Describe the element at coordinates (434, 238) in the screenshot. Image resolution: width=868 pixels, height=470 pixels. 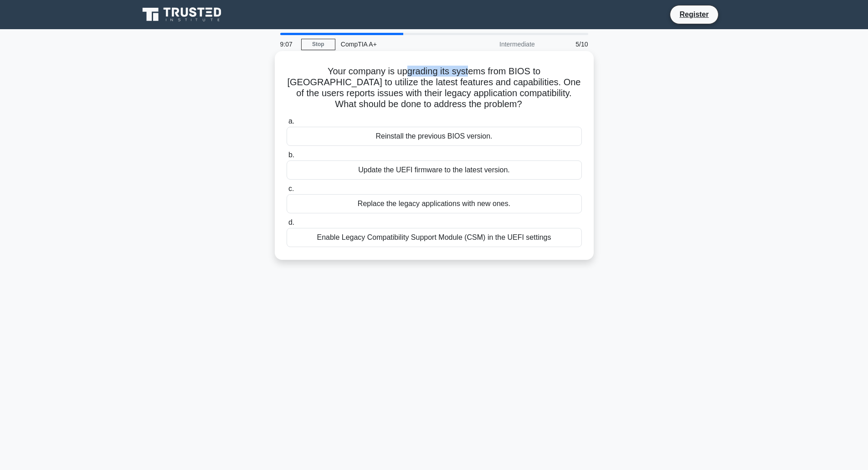
I see `div: Enable Legacy Compatibility Support Module (CSM) in the UEFI settings` at that location.